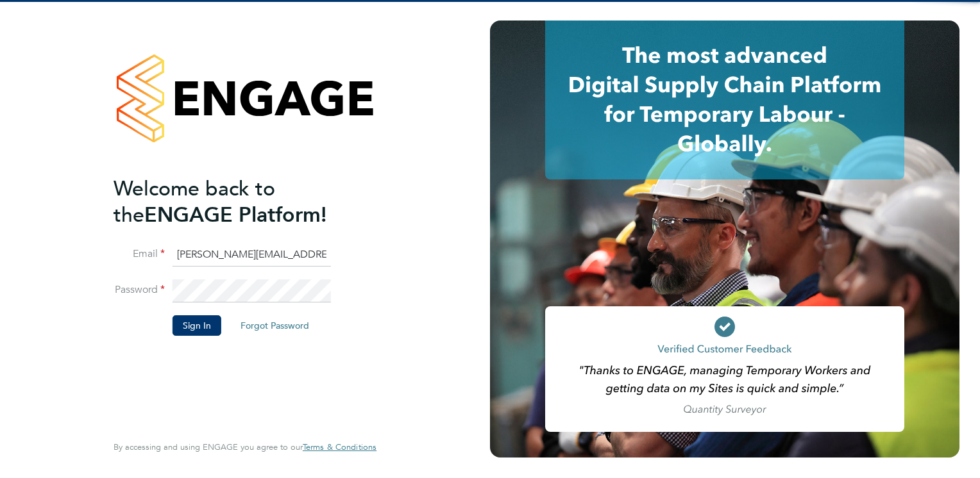 This screenshot has height=478, width=980. What do you see at coordinates (275, 326) in the screenshot?
I see `button: Forgot Password` at bounding box center [275, 326].